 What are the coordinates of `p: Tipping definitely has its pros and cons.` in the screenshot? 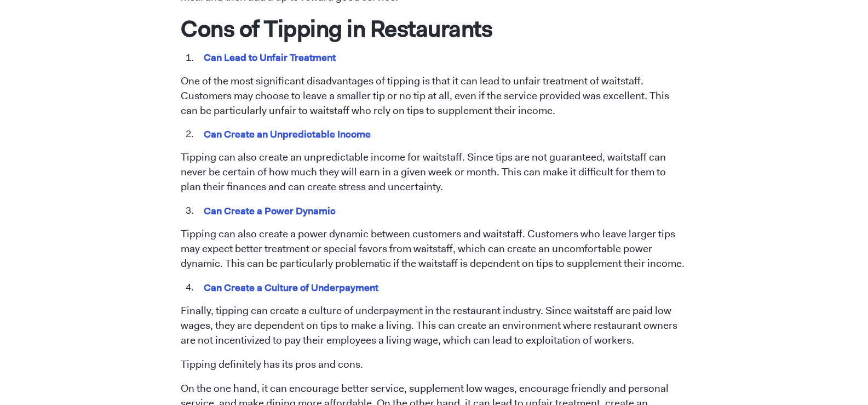 It's located at (434, 364).